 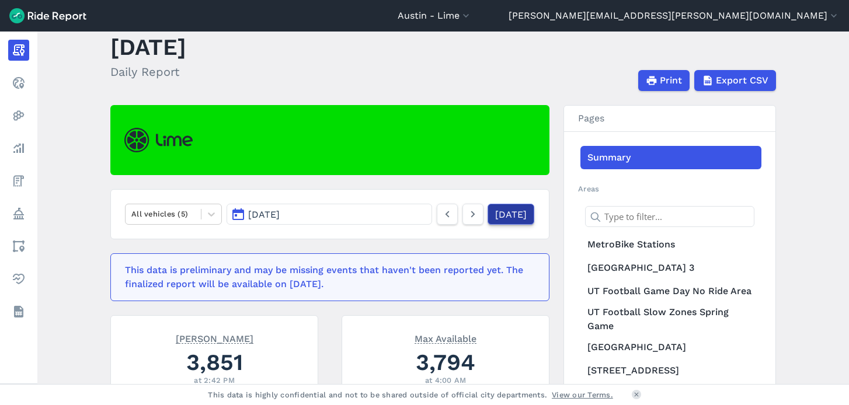 What do you see at coordinates (148, 72) in the screenshot?
I see `h2: Daily Report` at bounding box center [148, 72].